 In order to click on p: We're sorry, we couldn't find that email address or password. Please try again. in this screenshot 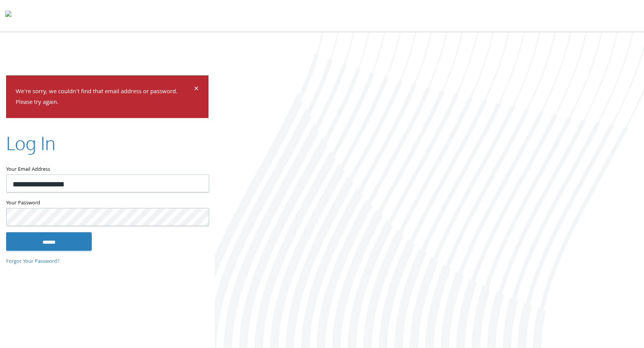, I will do `click(104, 97)`.